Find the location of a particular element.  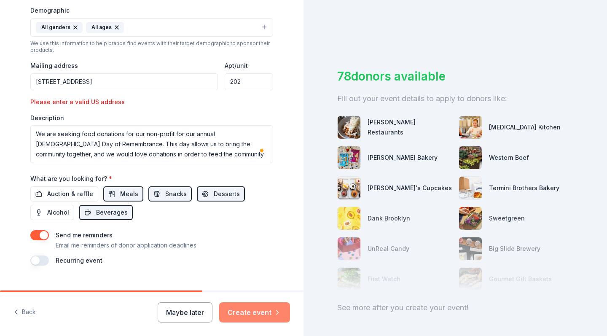

label: Apt/unit is located at coordinates (236, 66).